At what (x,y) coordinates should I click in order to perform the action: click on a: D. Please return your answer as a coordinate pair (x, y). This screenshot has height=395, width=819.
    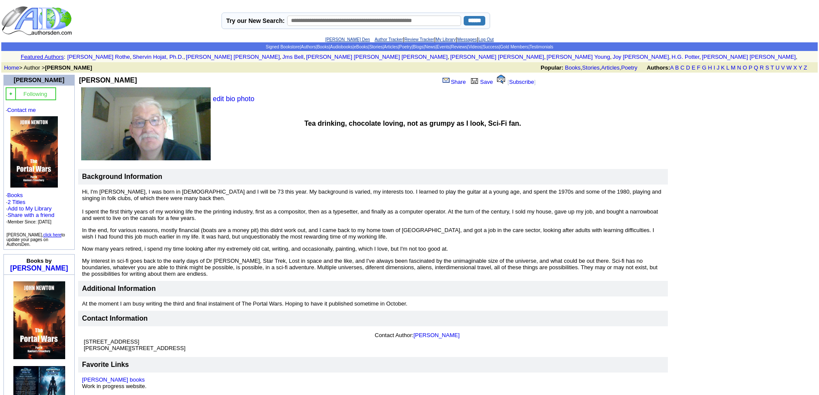
    Looking at the image, I should click on (688, 67).